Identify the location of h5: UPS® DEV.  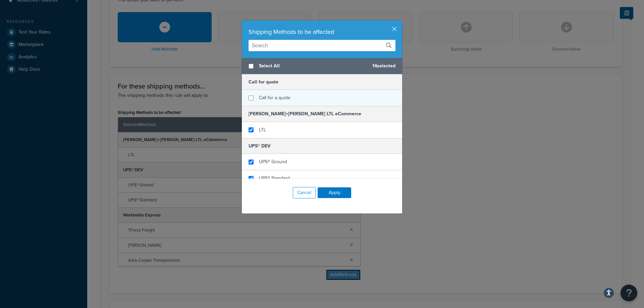
(322, 146).